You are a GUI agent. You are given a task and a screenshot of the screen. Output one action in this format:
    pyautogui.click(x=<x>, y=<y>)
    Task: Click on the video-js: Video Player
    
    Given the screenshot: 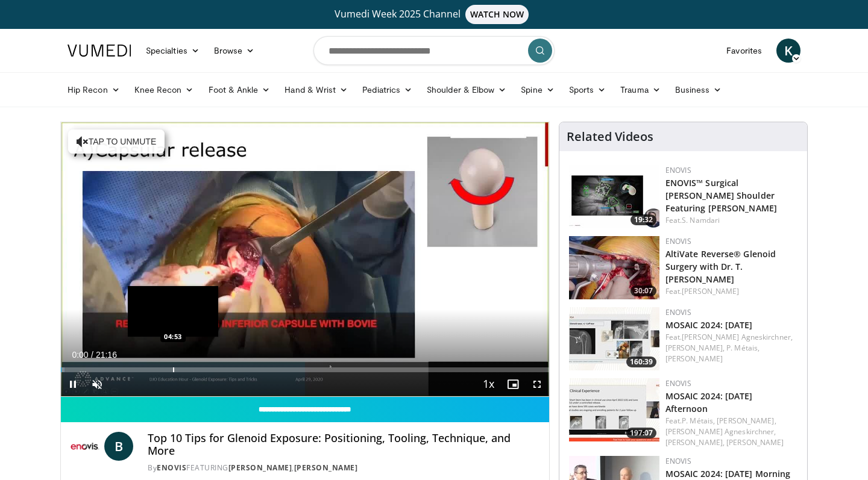 What is the action you would take?
    pyautogui.click(x=305, y=260)
    